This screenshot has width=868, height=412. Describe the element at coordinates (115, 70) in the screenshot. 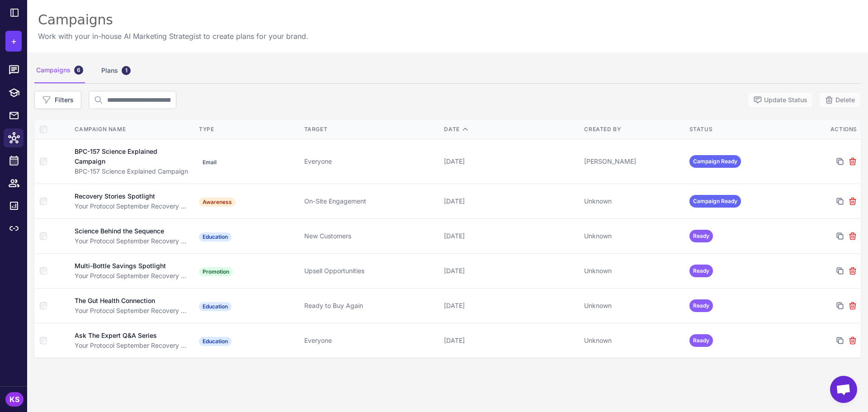

I see `div: Plans` at that location.